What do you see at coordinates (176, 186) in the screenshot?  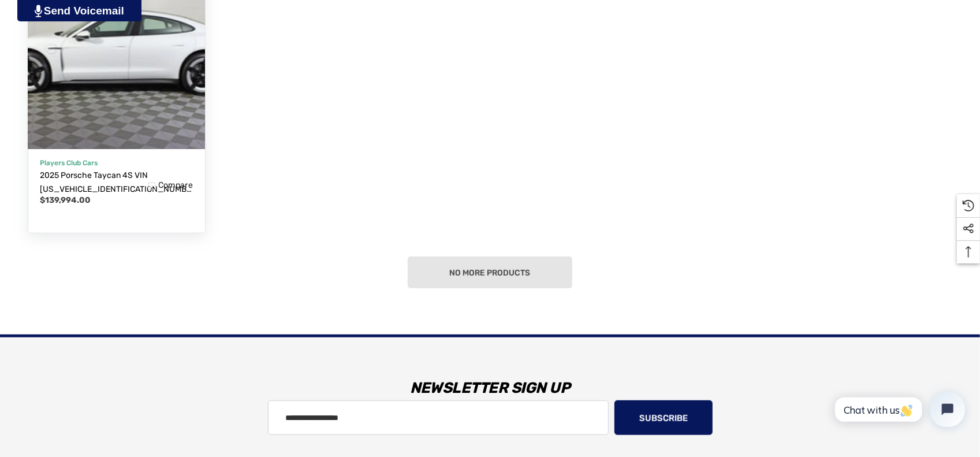 I see `span: Compare` at bounding box center [176, 186].